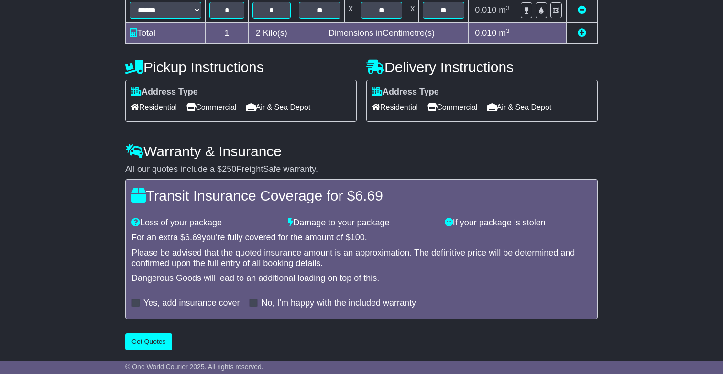  What do you see at coordinates (229, 169) in the screenshot?
I see `span: 250` at bounding box center [229, 169].